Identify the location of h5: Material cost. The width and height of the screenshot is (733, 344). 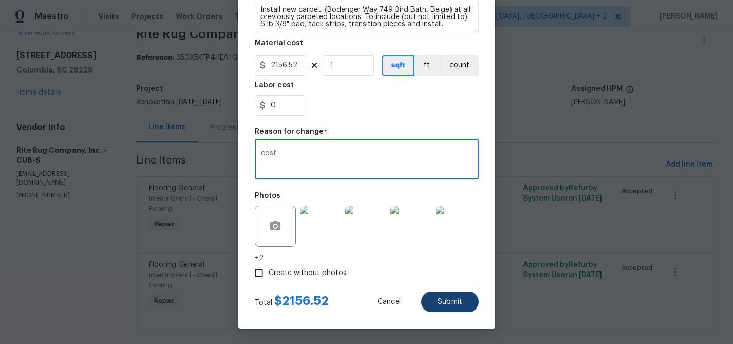
(279, 43).